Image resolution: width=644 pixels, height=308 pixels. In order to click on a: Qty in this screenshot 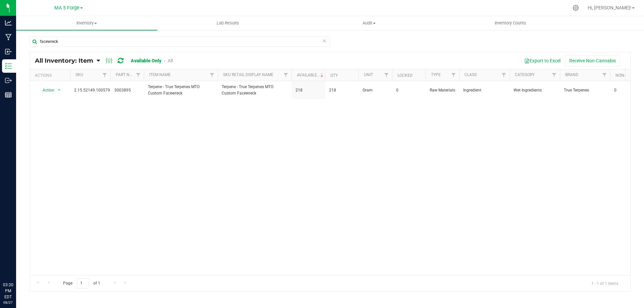, I will do `click(334, 76)`.